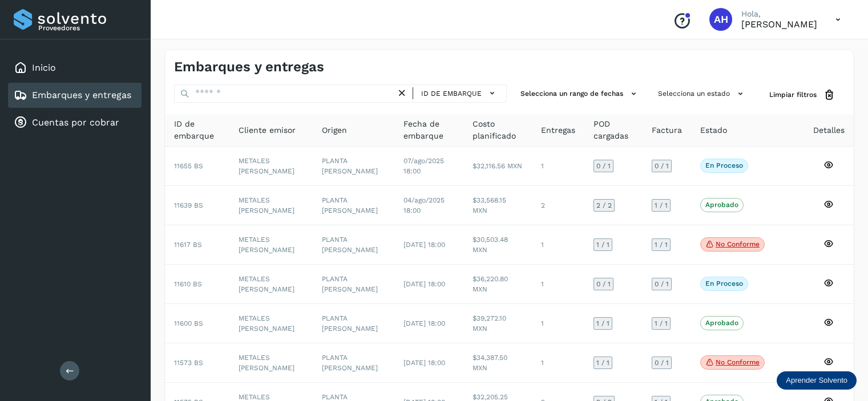 This screenshot has width=868, height=401. I want to click on td: $34,387.50 MXN, so click(498, 364).